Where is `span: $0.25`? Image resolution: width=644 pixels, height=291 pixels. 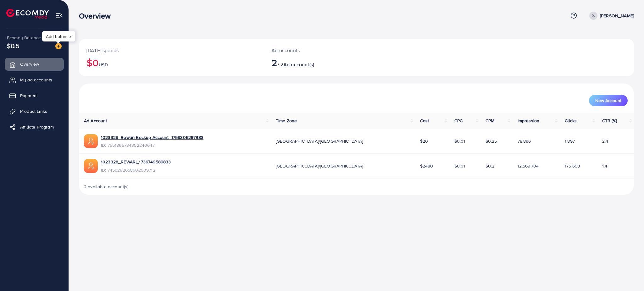 span: $0.25 is located at coordinates (491, 141).